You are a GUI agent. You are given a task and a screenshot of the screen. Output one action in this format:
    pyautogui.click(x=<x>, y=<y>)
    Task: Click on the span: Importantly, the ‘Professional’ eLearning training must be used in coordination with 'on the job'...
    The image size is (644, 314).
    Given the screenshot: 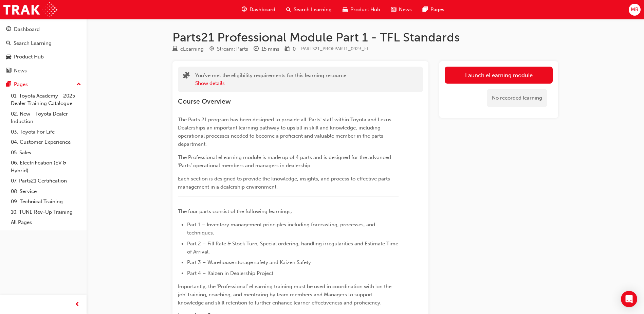 What is the action you would take?
    pyautogui.click(x=285, y=295)
    